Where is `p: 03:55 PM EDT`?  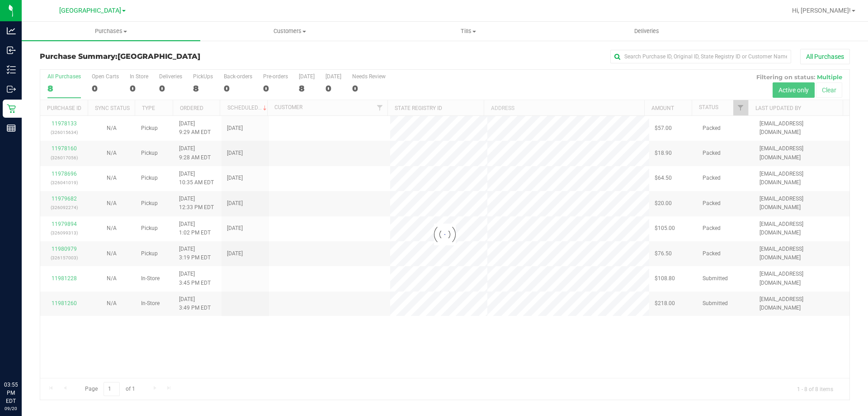 p: 03:55 PM EDT is located at coordinates (11, 393).